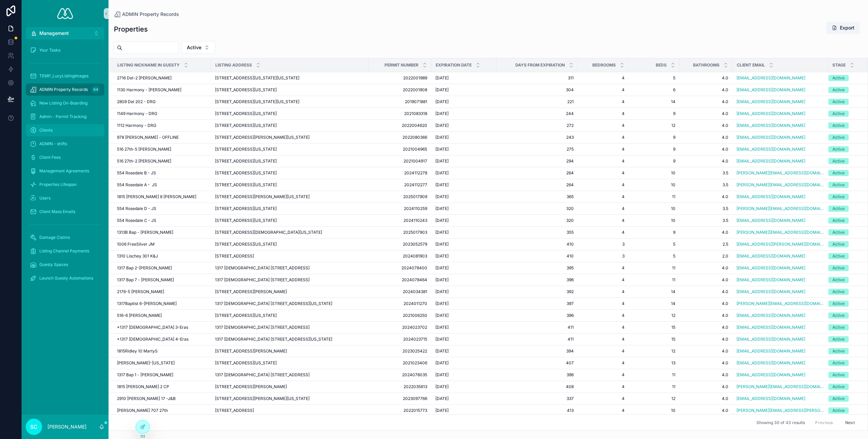 This screenshot has width=868, height=439. I want to click on span: Your Tasks, so click(50, 50).